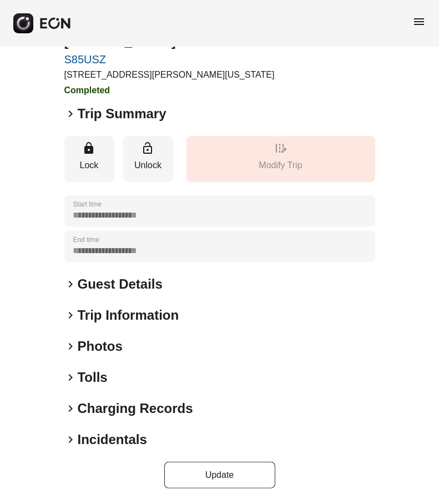 The image size is (439, 504). Describe the element at coordinates (93, 378) in the screenshot. I see `h2: Tolls` at that location.